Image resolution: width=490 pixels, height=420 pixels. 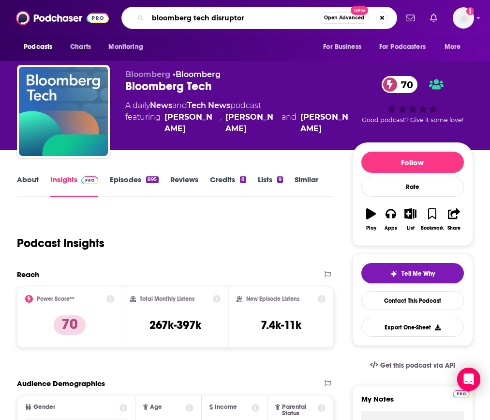 I want to click on h2: Total Monthly Listens, so click(x=167, y=299).